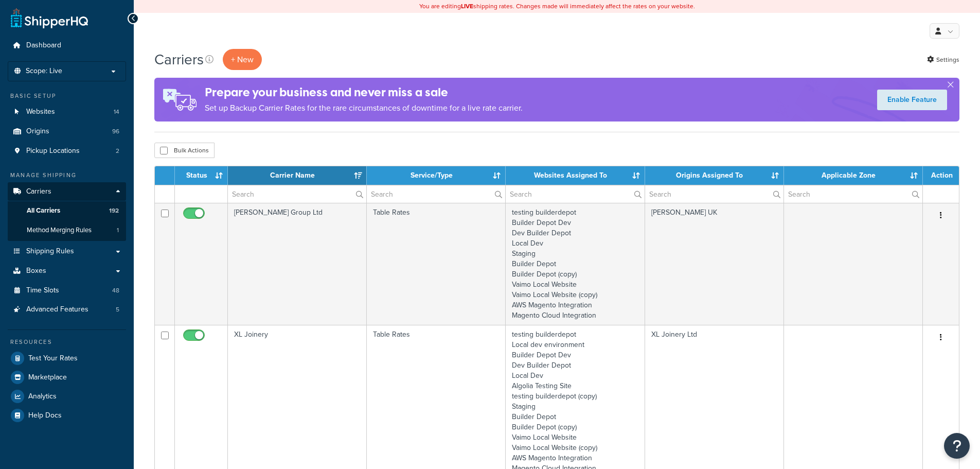 The image size is (980, 469). What do you see at coordinates (116, 132) in the screenshot?
I see `span: 96` at bounding box center [116, 132].